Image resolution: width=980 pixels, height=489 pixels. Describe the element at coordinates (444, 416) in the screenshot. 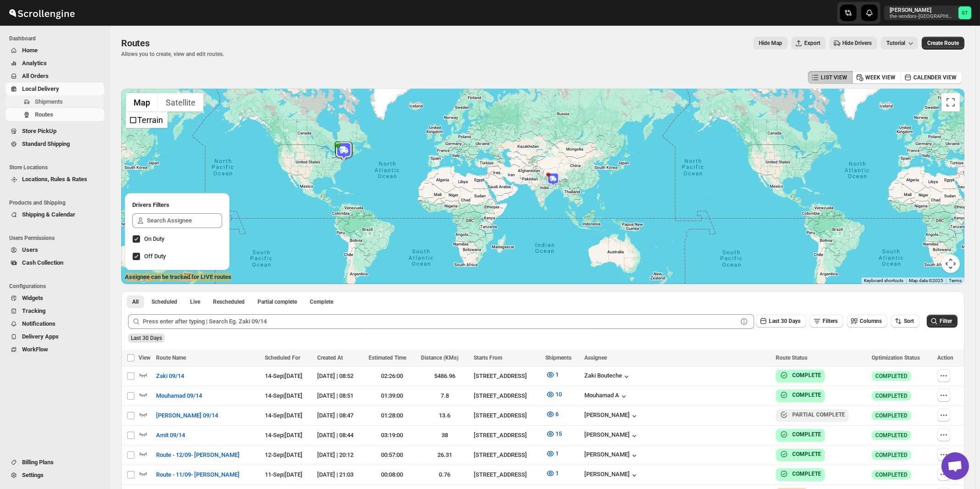

I see `div: 13.6` at that location.